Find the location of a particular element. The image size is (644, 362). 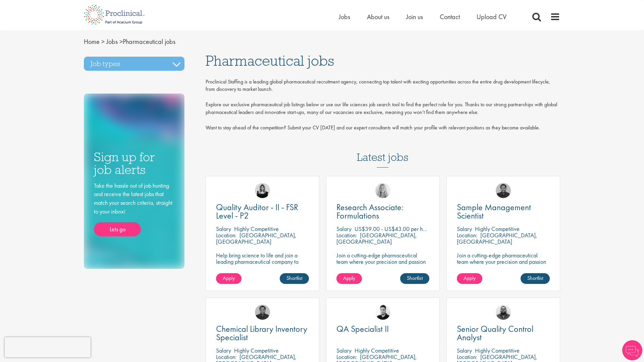

span: Chemical Library Inventory Specialist is located at coordinates (262, 333).